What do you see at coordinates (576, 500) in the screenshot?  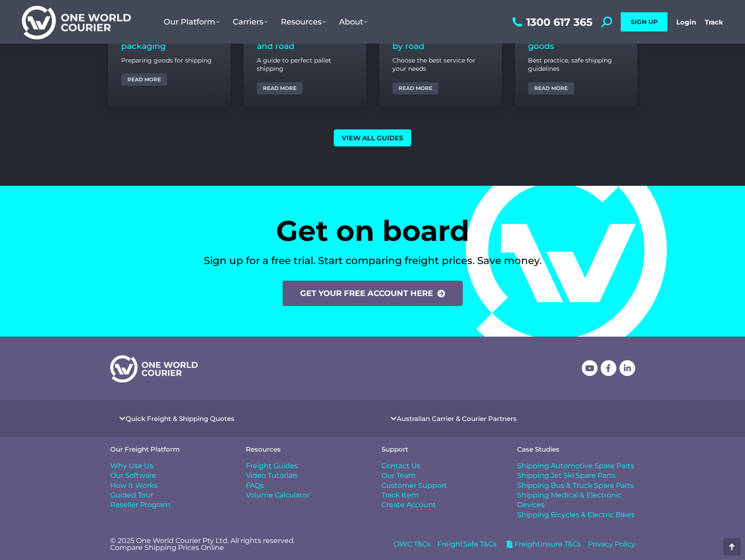 I see `span: Shipping Medical & Electronic Devices` at bounding box center [576, 500].